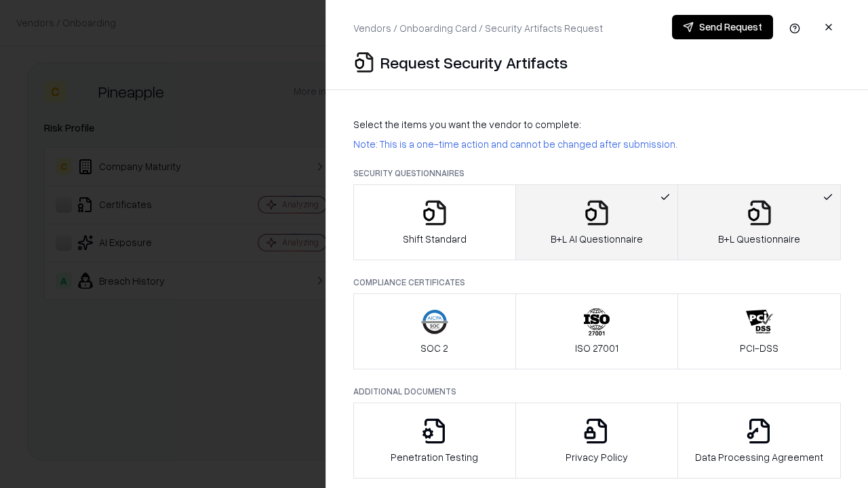  I want to click on p: Select the items you want the vendor to complete:, so click(596, 124).